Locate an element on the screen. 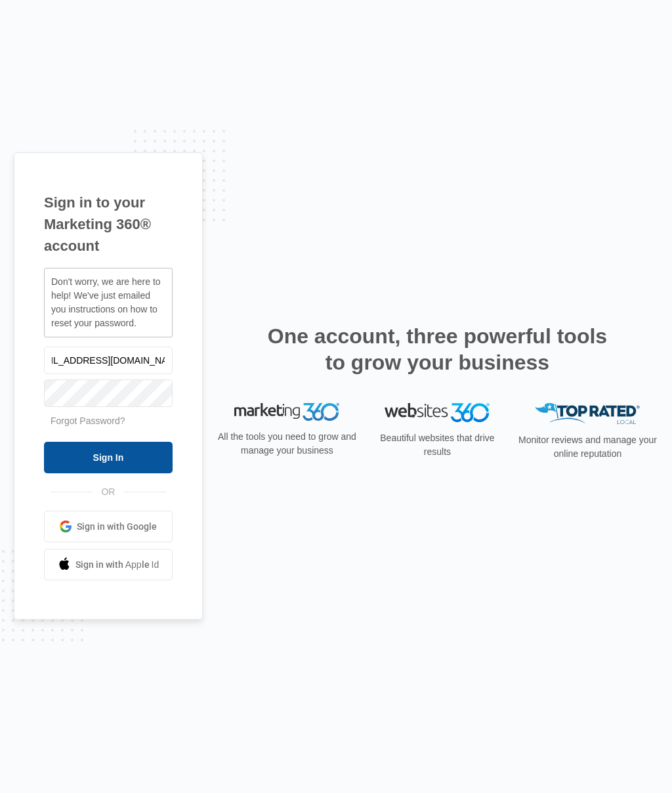 Image resolution: width=672 pixels, height=793 pixels. a: Forgot Password? is located at coordinates (88, 421).